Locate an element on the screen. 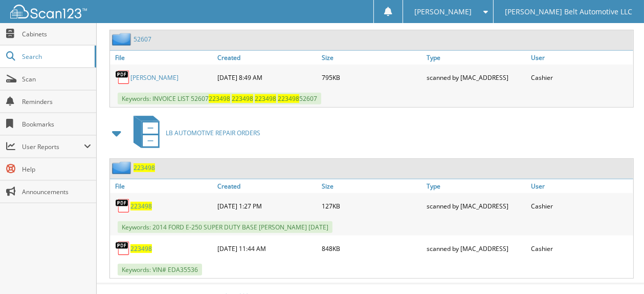 Image resolution: width=644 pixels, height=294 pixels. span: Cabinets is located at coordinates (56, 34).